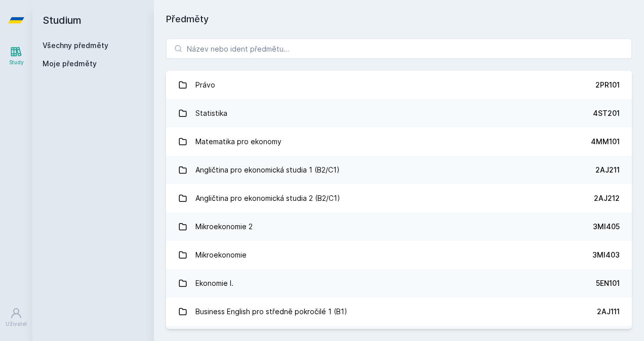 This screenshot has height=341, width=644. Describe the element at coordinates (399, 142) in the screenshot. I see `a: Matematika pro ekonomy 4MM101` at that location.